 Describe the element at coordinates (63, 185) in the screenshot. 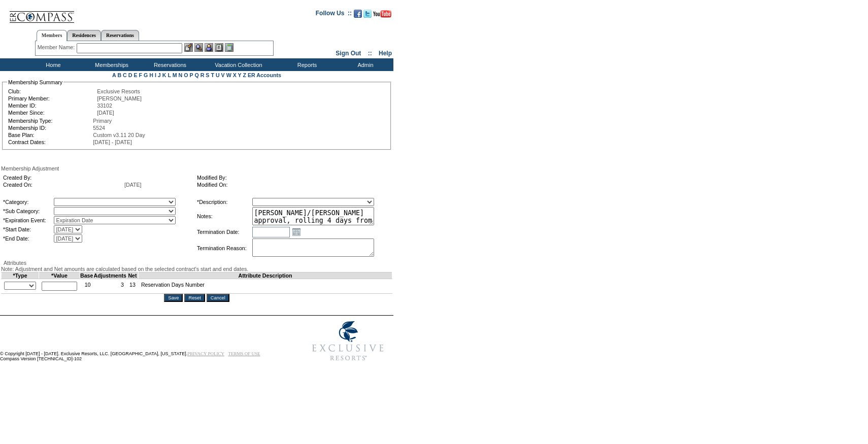

I see `td: Created On:` at that location.